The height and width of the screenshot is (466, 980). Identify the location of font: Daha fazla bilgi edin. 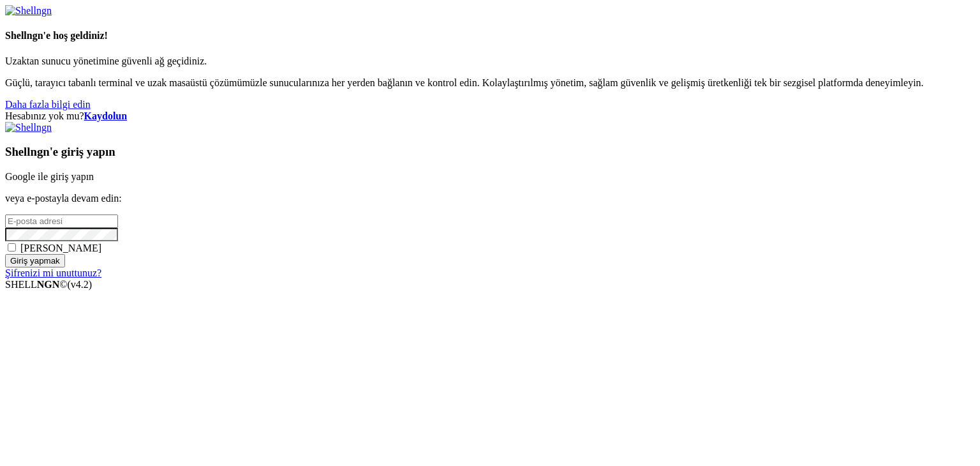
(48, 104).